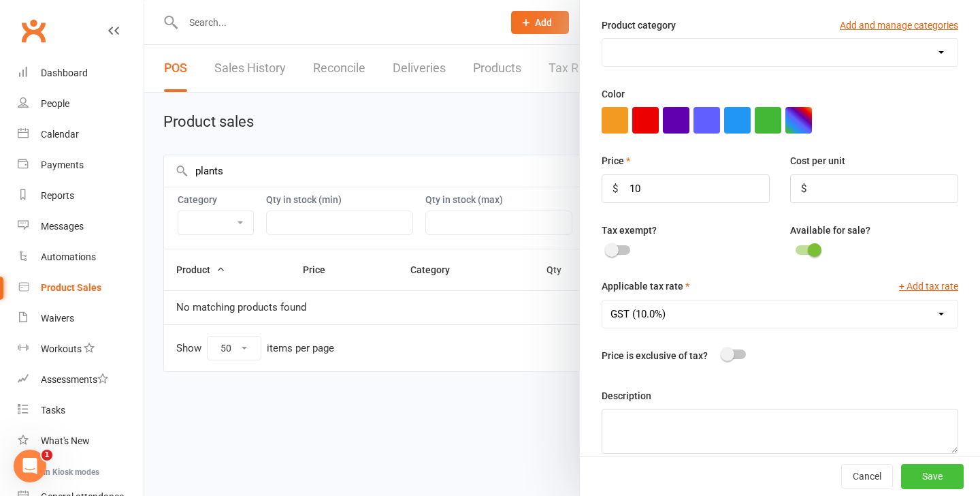 The height and width of the screenshot is (496, 980). What do you see at coordinates (629, 230) in the screenshot?
I see `label: Tax exempt?` at bounding box center [629, 230].